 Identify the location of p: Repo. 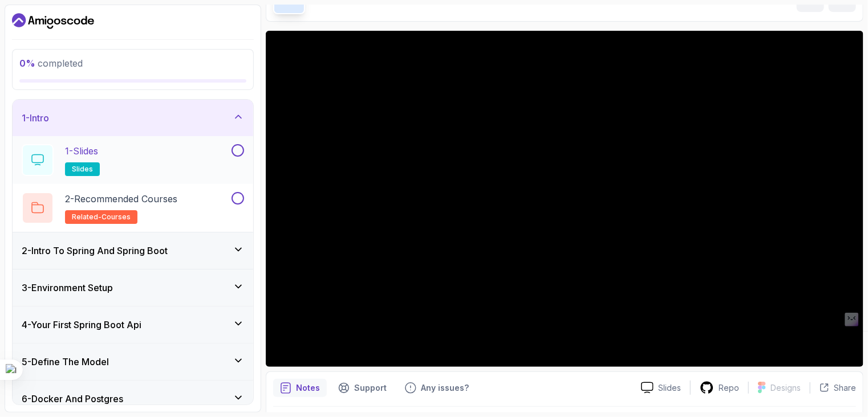
(729, 388).